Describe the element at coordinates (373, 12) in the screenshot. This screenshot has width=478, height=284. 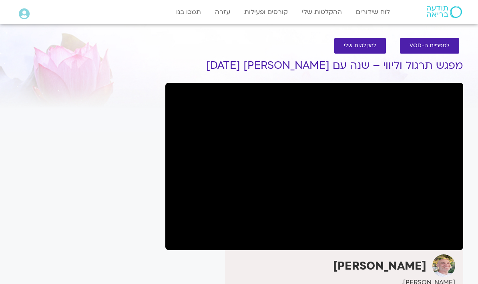
I see `a: לוח שידורים` at that location.